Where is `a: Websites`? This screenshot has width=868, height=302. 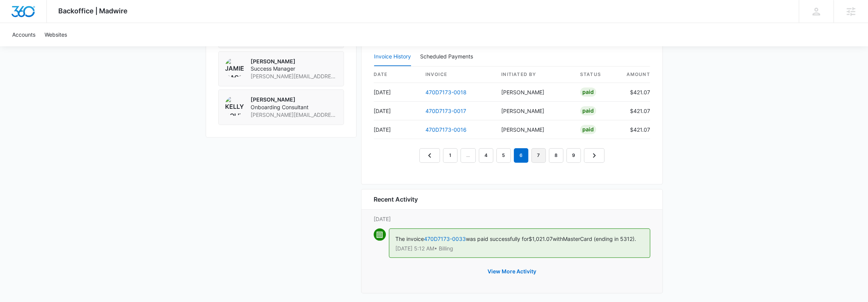
a: Websites is located at coordinates (55, 34).